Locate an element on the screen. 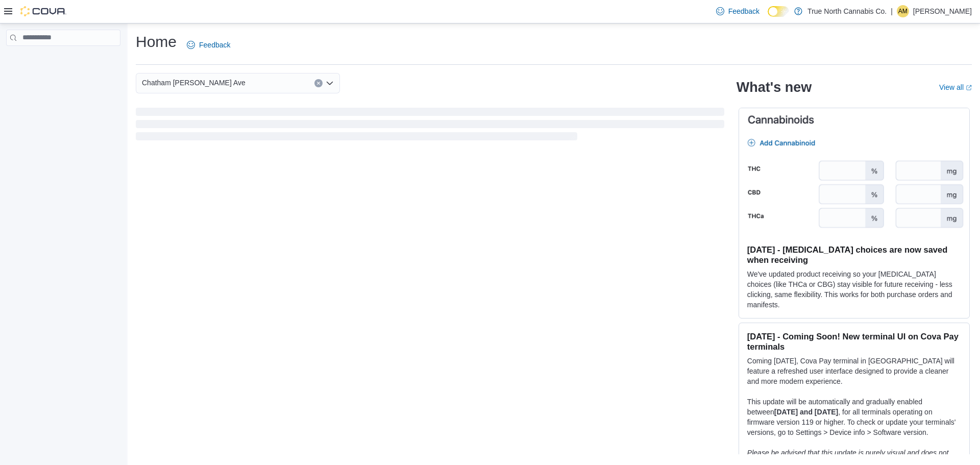 The image size is (980, 465). button: Clear input is located at coordinates (318, 83).